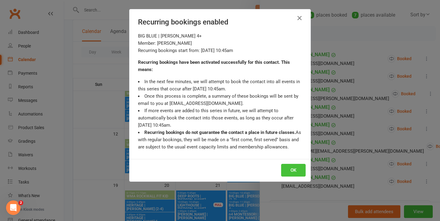 The width and height of the screenshot is (440, 221). Describe the element at coordinates (220, 100) in the screenshot. I see `li: Once this process is complete, a summary of these bookings will be sent by email to you at [EMAIL...` at that location.